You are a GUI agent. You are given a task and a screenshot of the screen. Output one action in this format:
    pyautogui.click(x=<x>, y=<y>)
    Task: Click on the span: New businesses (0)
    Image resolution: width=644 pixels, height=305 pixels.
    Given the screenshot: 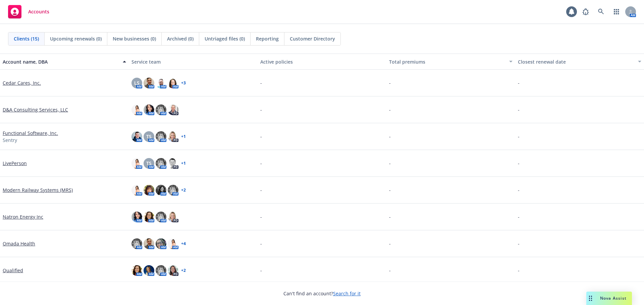 What is the action you would take?
    pyautogui.click(x=134, y=38)
    